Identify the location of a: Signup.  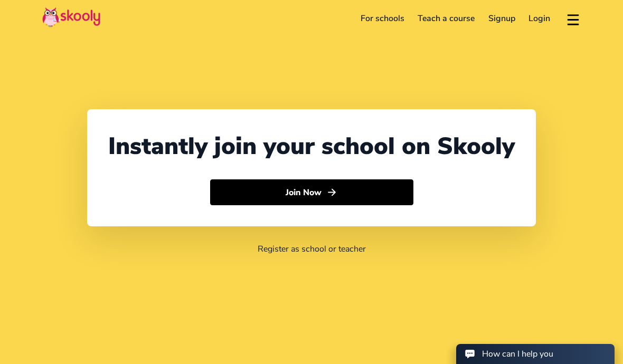
(501, 19).